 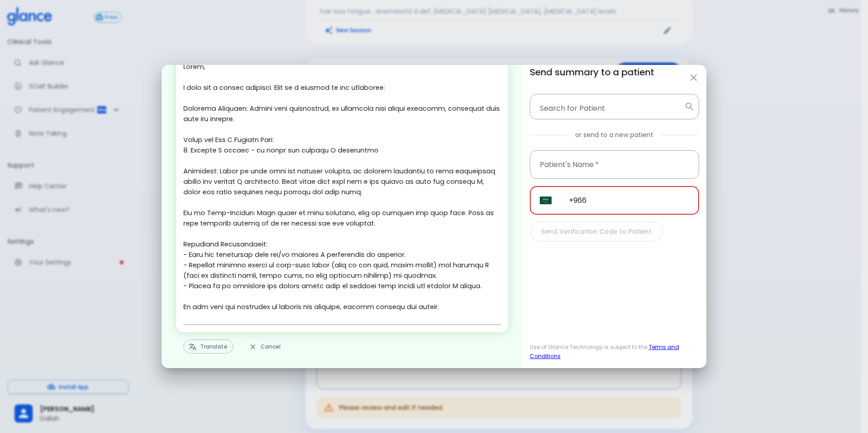 What do you see at coordinates (628, 201) in the screenshot?
I see `input: Enter Patient's WhatsApp Number` at bounding box center [628, 201].